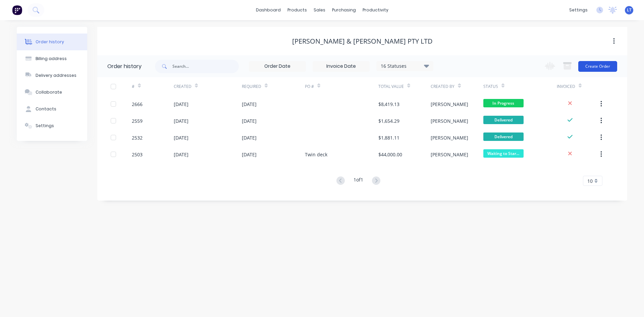 Image resolution: width=644 pixels, height=317 pixels. What do you see at coordinates (390, 154) in the screenshot?
I see `div: $44,000.00` at bounding box center [390, 154].